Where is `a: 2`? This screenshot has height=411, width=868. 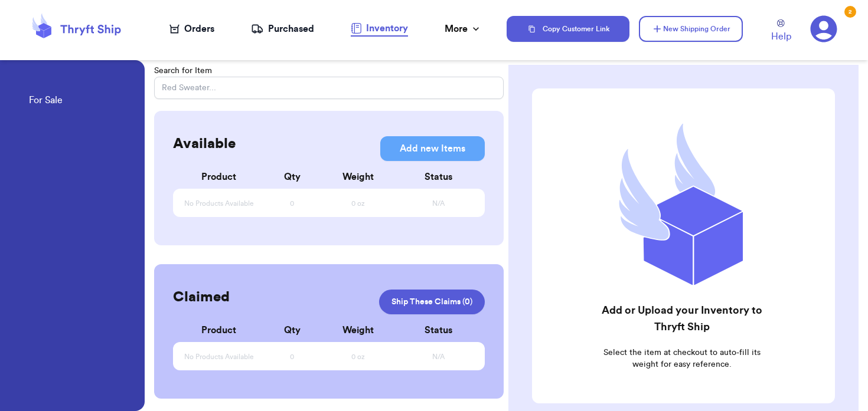 a: 2 is located at coordinates (824, 29).